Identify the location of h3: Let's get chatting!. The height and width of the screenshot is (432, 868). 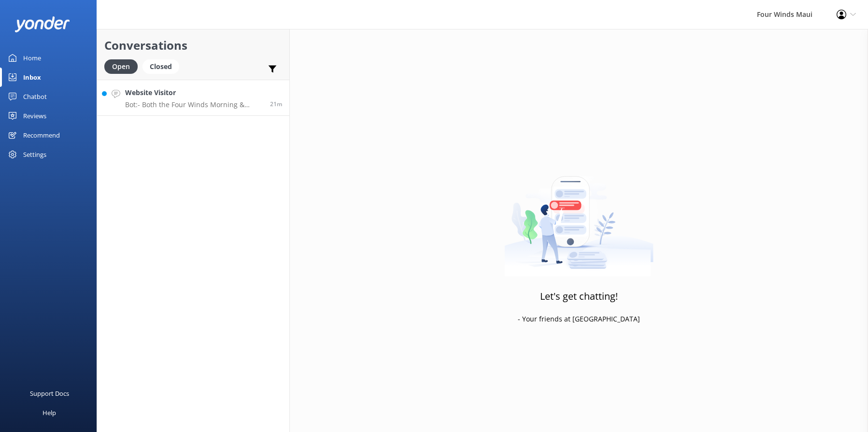
(579, 296).